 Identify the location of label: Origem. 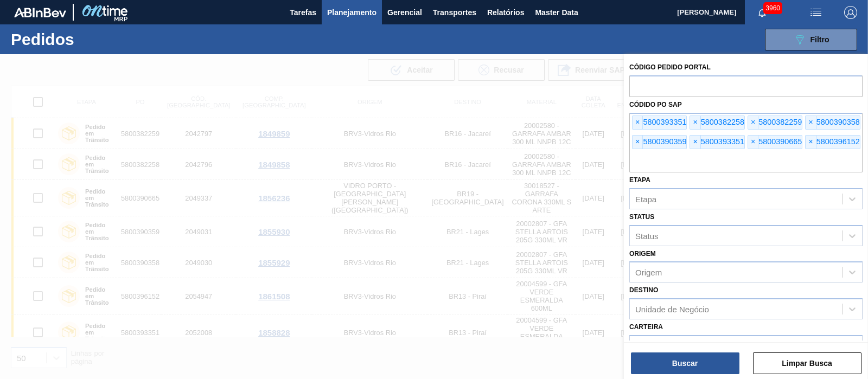
(643, 254).